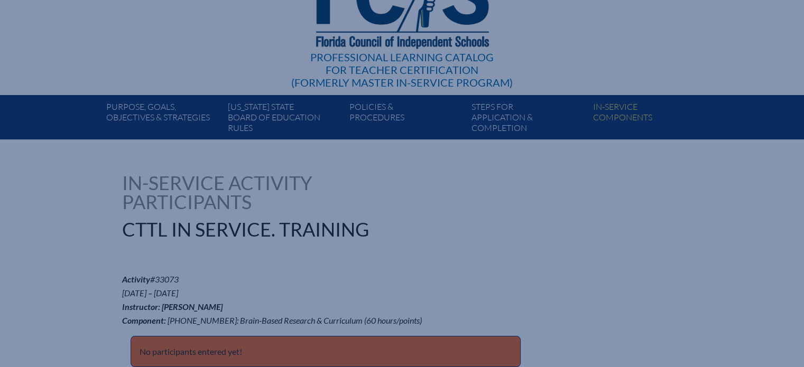 This screenshot has width=804, height=367. I want to click on a: Purpose, goals,objectives & strategies, so click(162, 119).